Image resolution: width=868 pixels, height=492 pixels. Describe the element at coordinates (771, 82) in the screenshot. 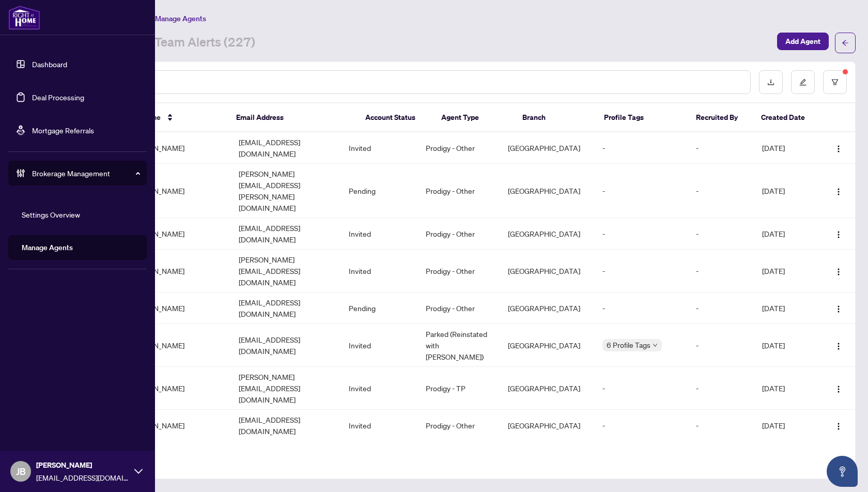

I see `button: download` at that location.